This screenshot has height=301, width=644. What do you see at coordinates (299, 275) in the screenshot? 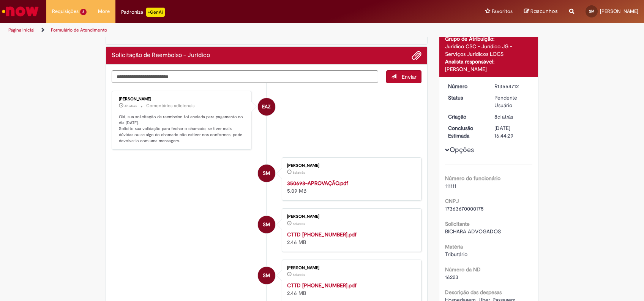
I see `time: 22/09/2025 11:43:33` at bounding box center [299, 275].